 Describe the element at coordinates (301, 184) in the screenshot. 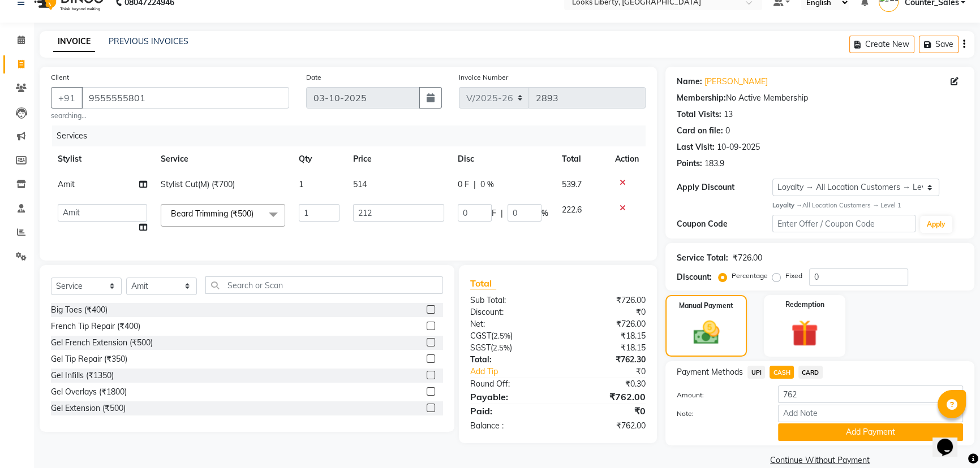

I see `span: 1` at that location.